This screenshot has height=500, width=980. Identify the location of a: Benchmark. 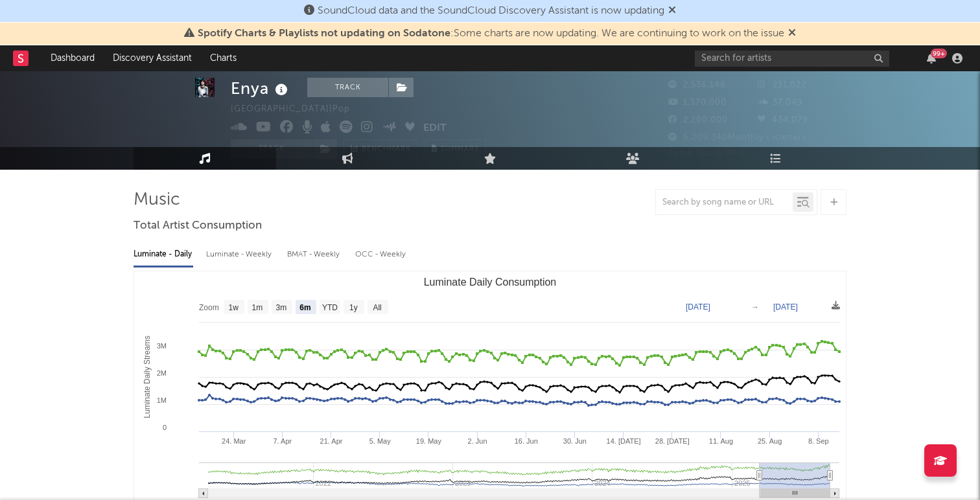
(381, 149).